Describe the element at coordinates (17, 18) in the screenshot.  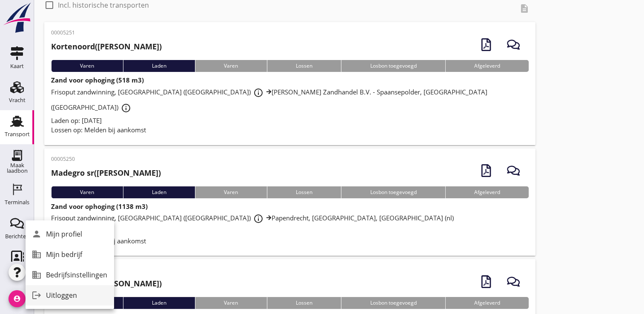
I see `img: logo-small.a267ee39.svg` at that location.